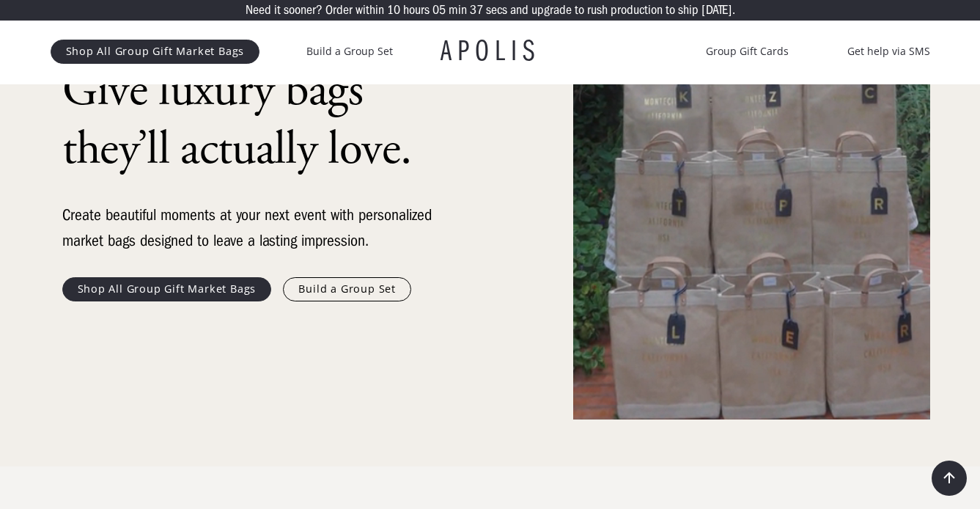  I want to click on a: APOLIS, so click(491, 52).